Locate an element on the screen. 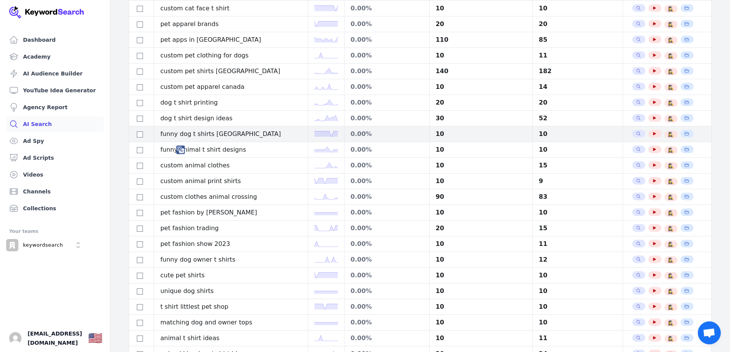 Image resolution: width=730 pixels, height=352 pixels. a: Channels is located at coordinates (55, 192).